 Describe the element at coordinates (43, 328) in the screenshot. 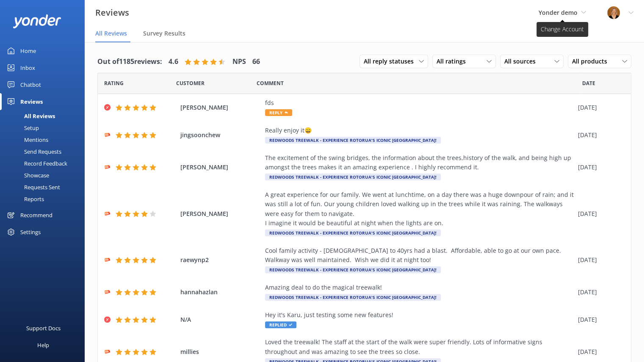

I see `div: Support Docs` at that location.